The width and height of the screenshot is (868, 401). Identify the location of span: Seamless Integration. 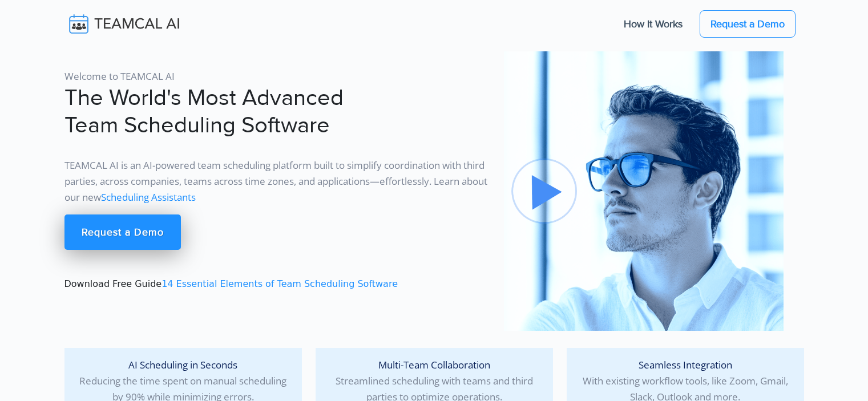
(686, 364).